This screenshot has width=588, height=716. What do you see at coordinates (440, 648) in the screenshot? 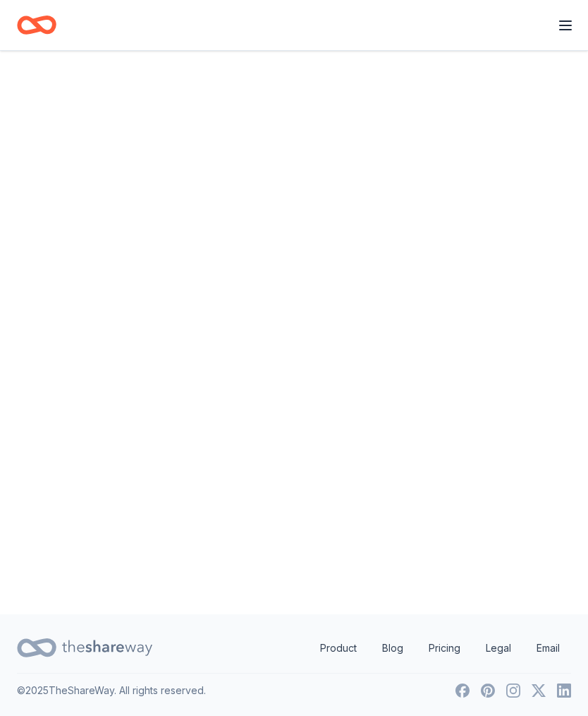
I see `nav: quick links` at bounding box center [440, 648].